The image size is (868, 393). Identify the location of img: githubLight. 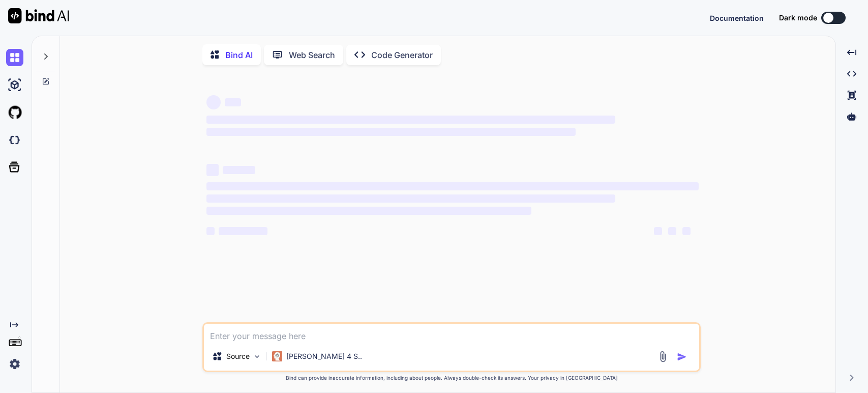
(15, 113).